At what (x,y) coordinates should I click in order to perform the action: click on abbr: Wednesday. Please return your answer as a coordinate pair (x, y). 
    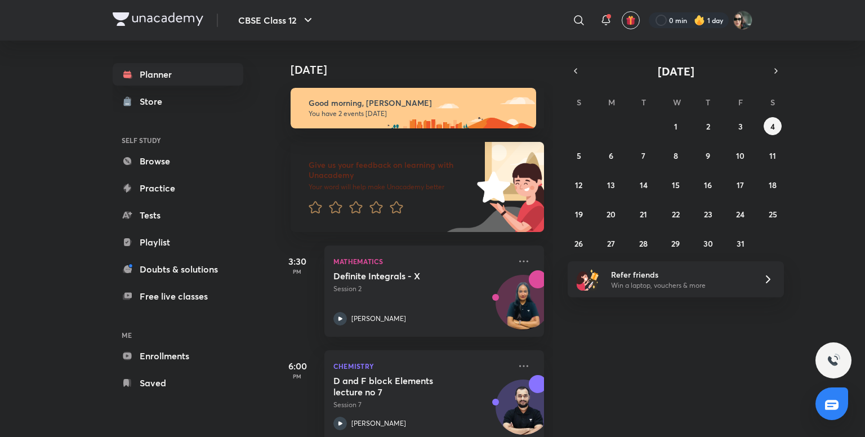
    Looking at the image, I should click on (677, 102).